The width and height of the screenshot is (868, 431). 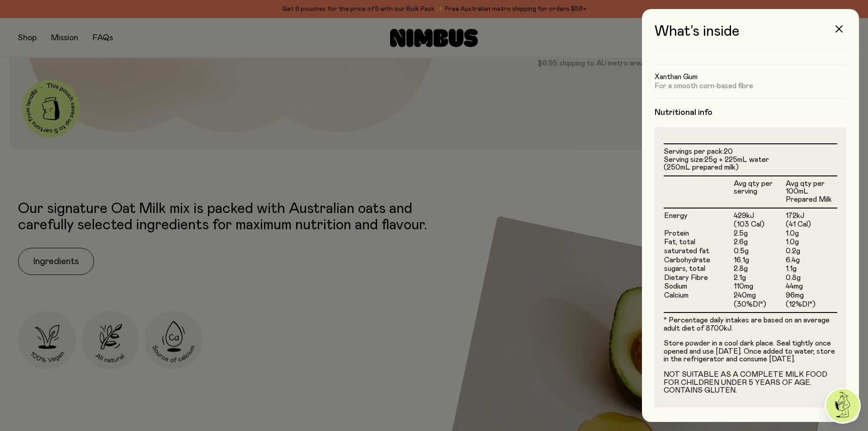 I want to click on span: Fat, total, so click(x=679, y=242).